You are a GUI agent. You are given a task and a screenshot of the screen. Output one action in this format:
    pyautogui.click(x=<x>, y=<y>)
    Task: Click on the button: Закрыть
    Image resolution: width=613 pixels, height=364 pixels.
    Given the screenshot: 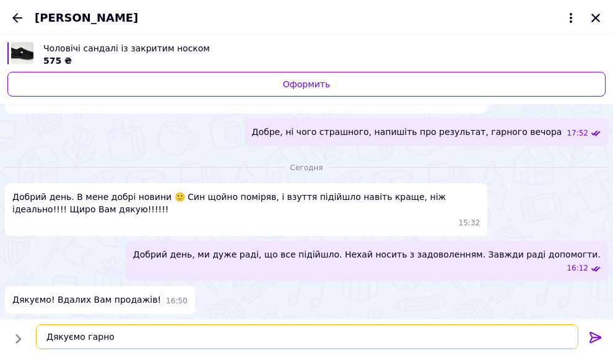 What is the action you would take?
    pyautogui.click(x=596, y=18)
    